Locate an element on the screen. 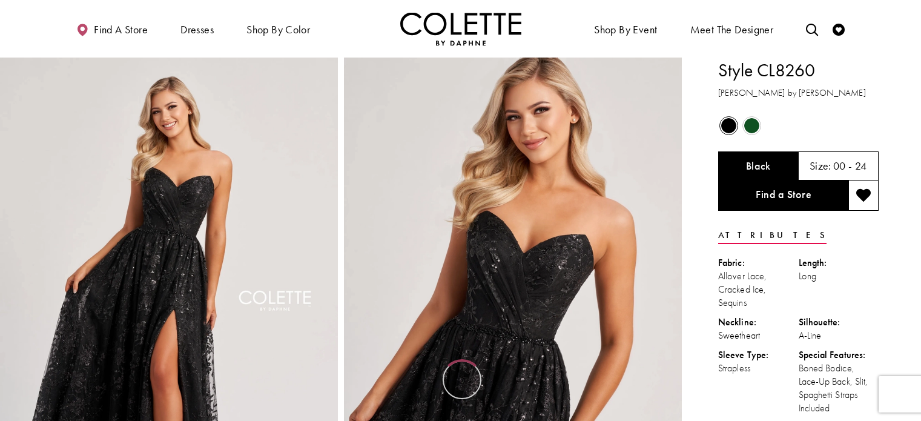  div: Strapless is located at coordinates (758, 368).